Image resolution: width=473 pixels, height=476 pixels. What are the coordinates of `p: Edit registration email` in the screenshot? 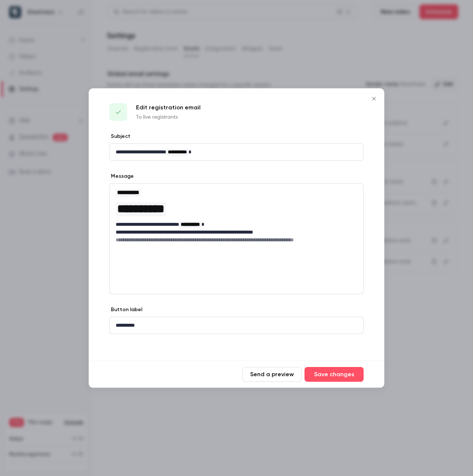 It's located at (168, 107).